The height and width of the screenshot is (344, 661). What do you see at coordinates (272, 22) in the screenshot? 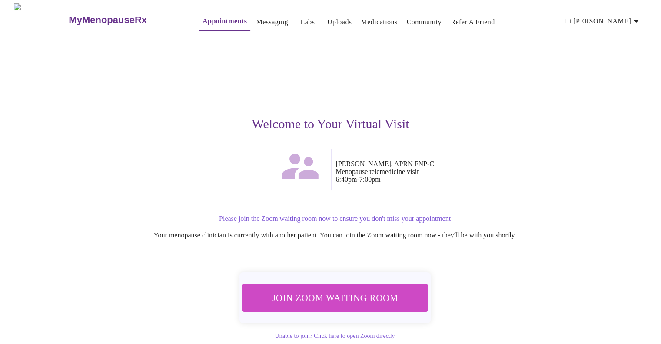
I see `a: Messaging` at bounding box center [272, 22].